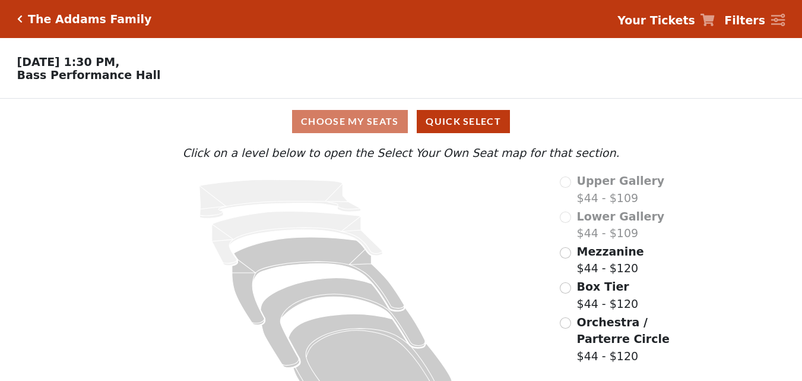 Image resolution: width=802 pixels, height=381 pixels. Describe the element at coordinates (297, 238) in the screenshot. I see `path: Lower Gallery - Seats Available: 0` at that location.